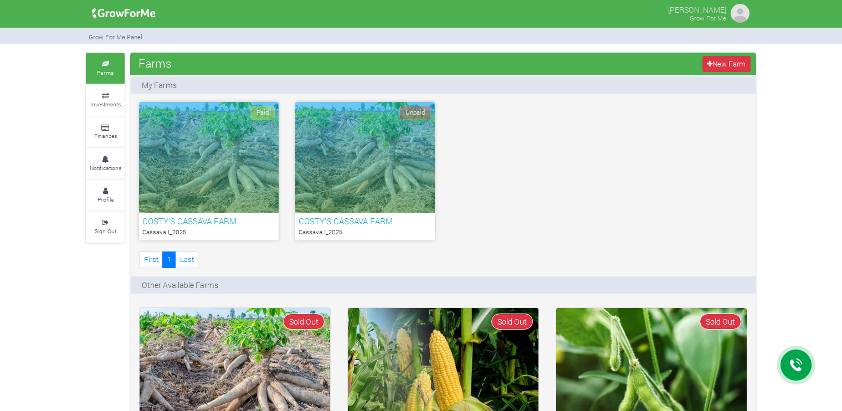  Describe the element at coordinates (263, 112) in the screenshot. I see `span: Paid` at that location.